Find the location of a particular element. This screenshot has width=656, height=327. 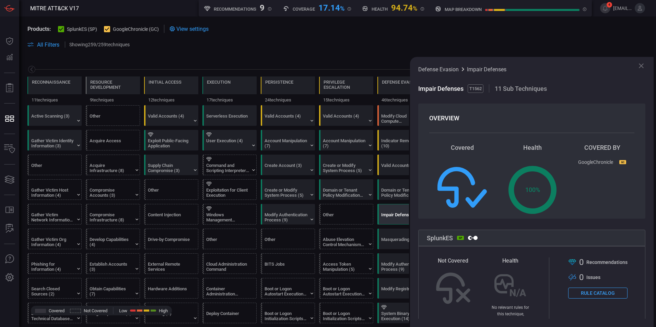

div: T1136: Create Account is located at coordinates (288, 165).